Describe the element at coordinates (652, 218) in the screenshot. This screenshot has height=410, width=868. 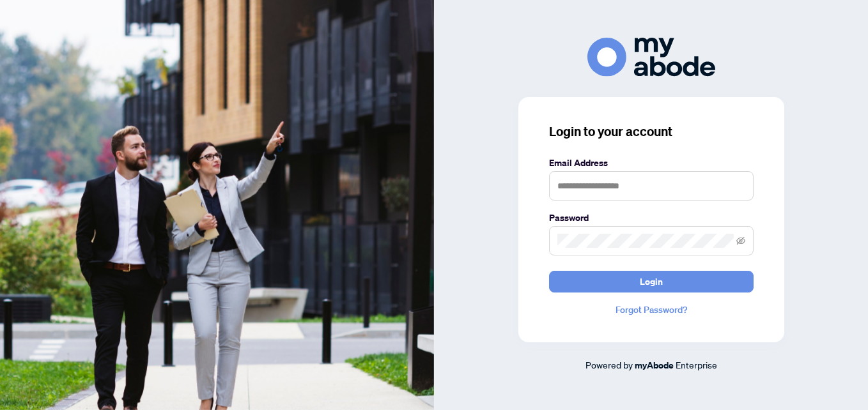
I see `label: Password` at that location.